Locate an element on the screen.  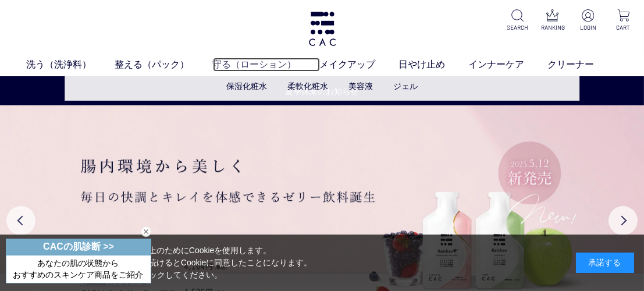
a: CART is located at coordinates (623, 21).